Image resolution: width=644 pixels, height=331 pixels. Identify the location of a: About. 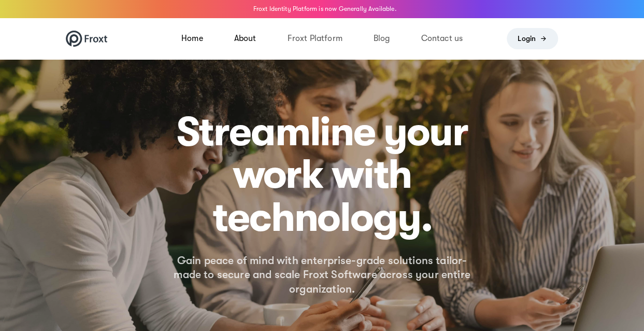
(245, 38).